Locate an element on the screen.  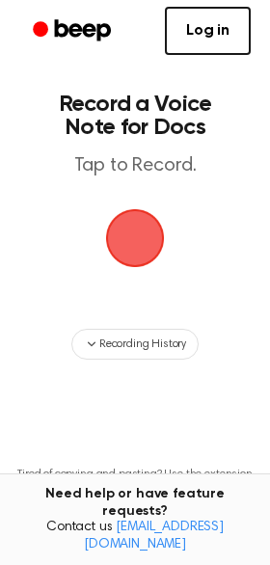
span: Contact us is located at coordinates (135, 536).